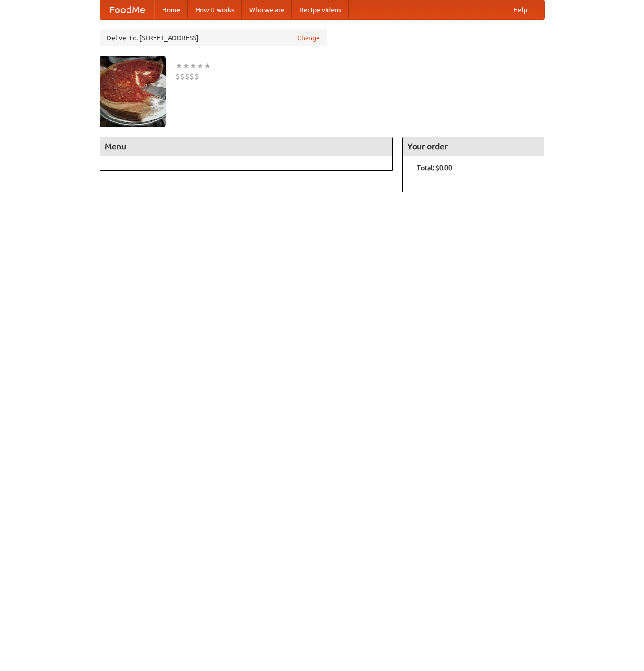 The image size is (644, 671). I want to click on a: Home, so click(171, 10).